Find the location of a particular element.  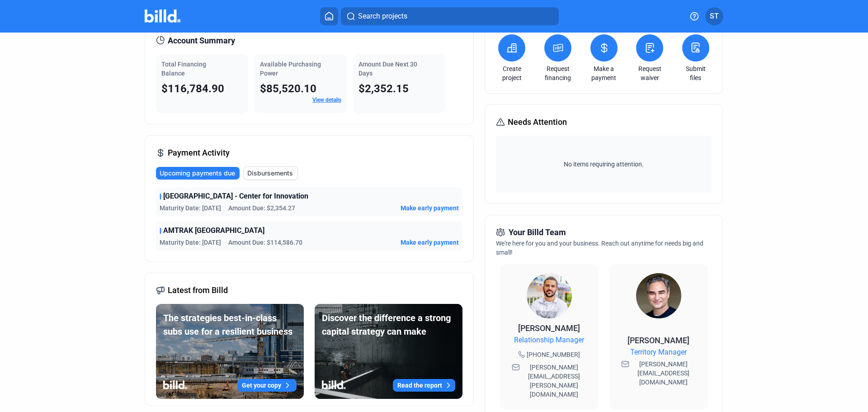

span: $116,784.90 is located at coordinates (193, 88).